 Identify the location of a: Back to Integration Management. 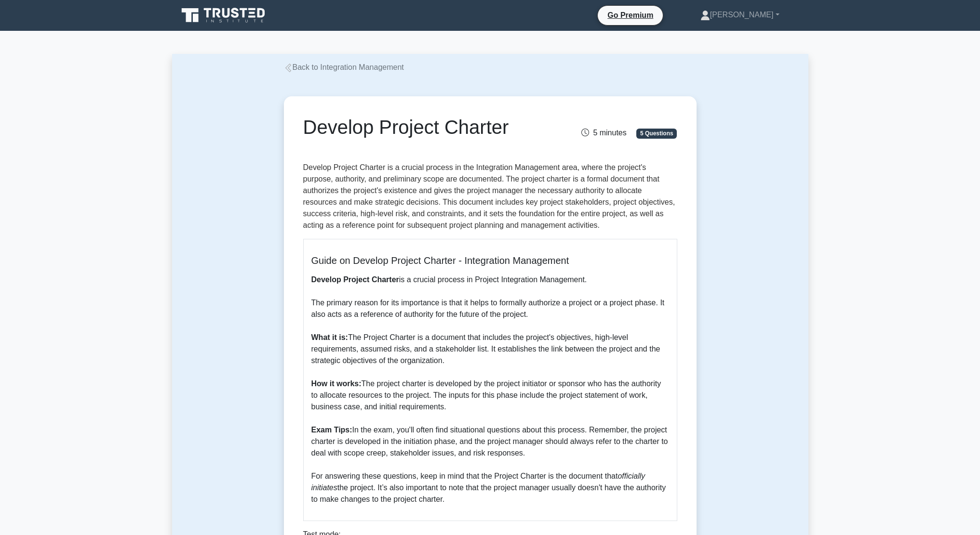
(343, 67).